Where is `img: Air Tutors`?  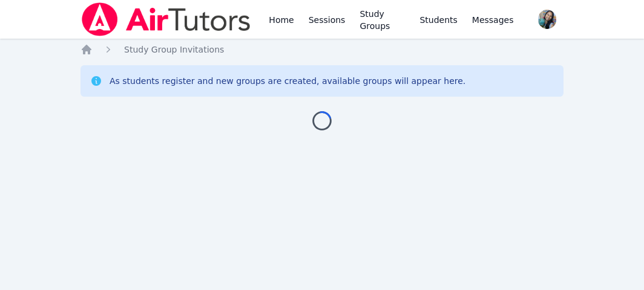
img: Air Tutors is located at coordinates (166, 19).